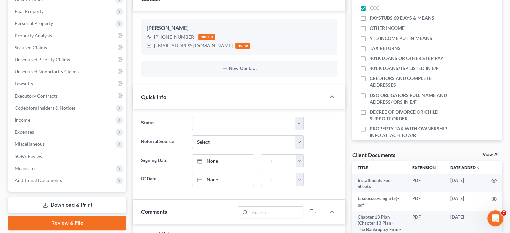 The height and width of the screenshot is (233, 510). Describe the element at coordinates (26, 168) in the screenshot. I see `span: Means Test` at that location.